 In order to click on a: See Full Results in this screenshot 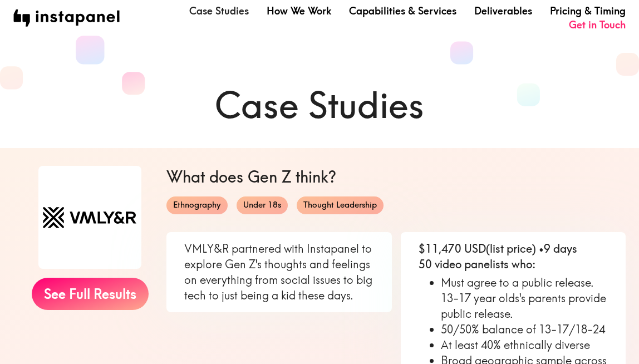, I will do `click(91, 293)`.